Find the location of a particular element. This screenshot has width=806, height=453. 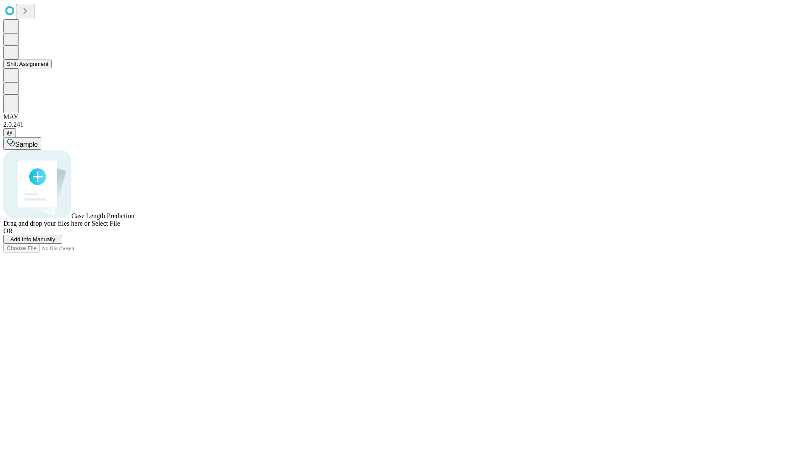

button: Add Info Manually is located at coordinates (33, 239).